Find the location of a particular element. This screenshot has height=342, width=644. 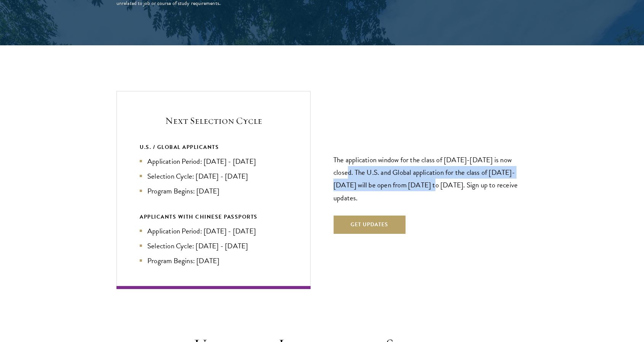

h5: Next Selection Cycle is located at coordinates (213, 121).